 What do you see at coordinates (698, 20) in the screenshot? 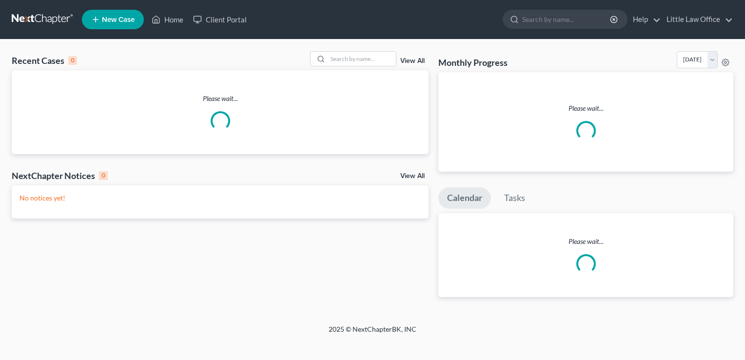
I see `a: Little Law Office` at bounding box center [698, 20].